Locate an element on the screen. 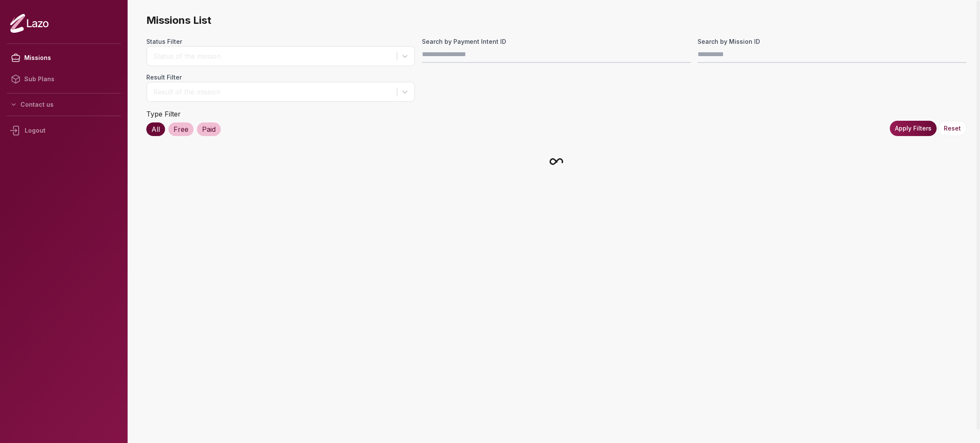 The height and width of the screenshot is (443, 980). div: Logout is located at coordinates (64, 130).